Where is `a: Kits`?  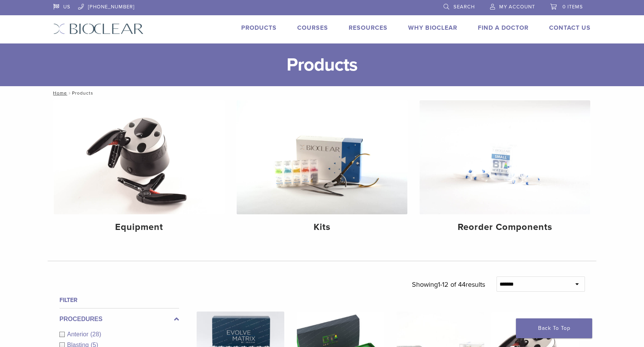
a: Kits is located at coordinates (322, 170).